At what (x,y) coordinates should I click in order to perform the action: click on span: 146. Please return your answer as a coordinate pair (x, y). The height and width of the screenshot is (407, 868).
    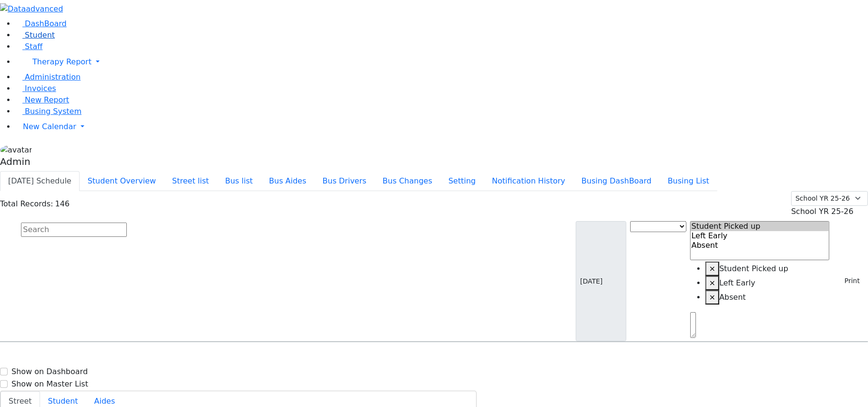
    Looking at the image, I should click on (62, 204).